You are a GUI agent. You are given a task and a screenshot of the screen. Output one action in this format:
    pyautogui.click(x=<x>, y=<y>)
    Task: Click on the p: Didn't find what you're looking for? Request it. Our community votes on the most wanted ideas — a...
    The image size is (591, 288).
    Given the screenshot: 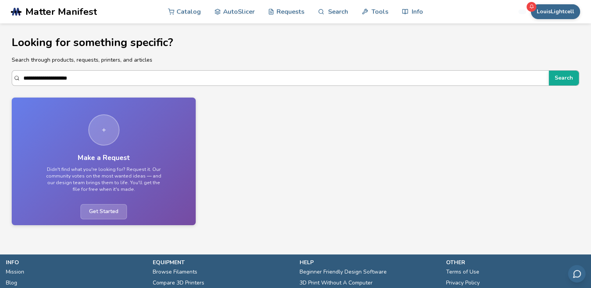 What is the action you would take?
    pyautogui.click(x=104, y=180)
    